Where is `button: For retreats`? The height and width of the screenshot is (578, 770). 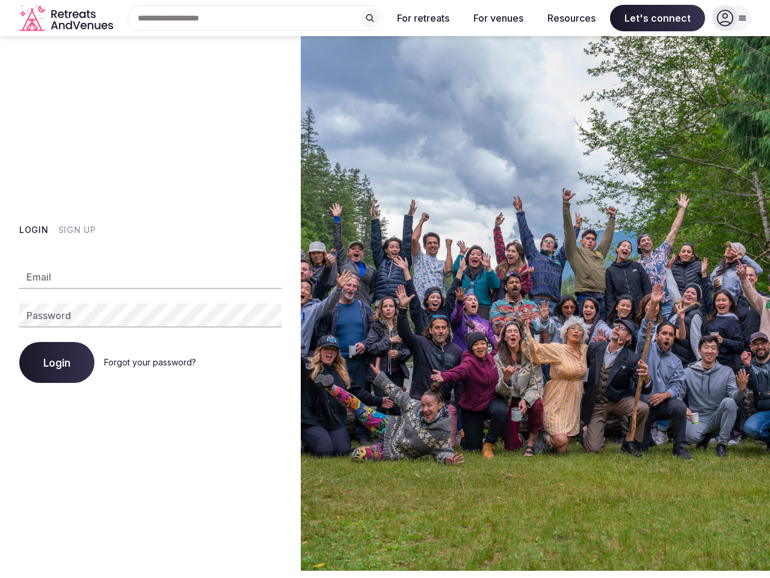 button: For retreats is located at coordinates (423, 18).